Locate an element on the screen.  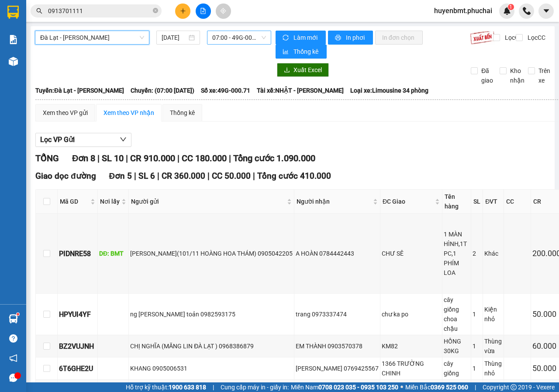
span: Đơn 8 is located at coordinates (83, 158).